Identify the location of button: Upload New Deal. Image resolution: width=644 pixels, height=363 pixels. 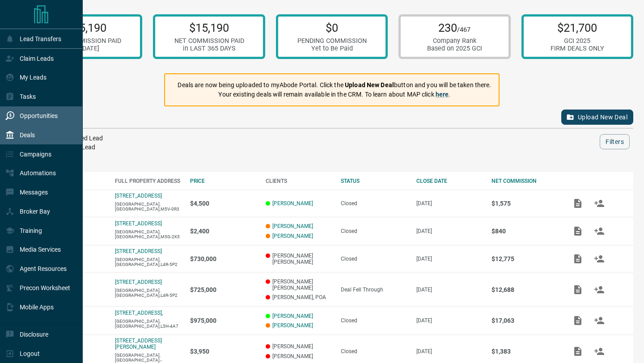
(597, 117).